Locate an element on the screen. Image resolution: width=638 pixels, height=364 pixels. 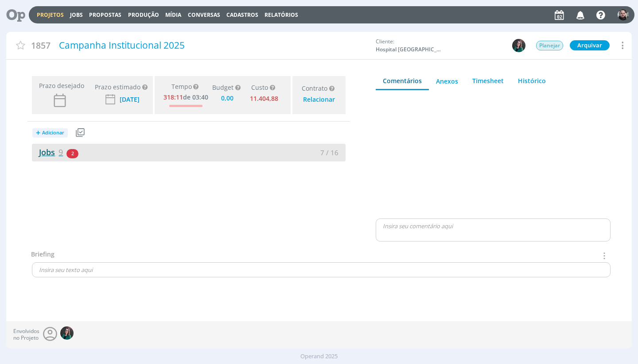
div: Budget is located at coordinates (227, 88).